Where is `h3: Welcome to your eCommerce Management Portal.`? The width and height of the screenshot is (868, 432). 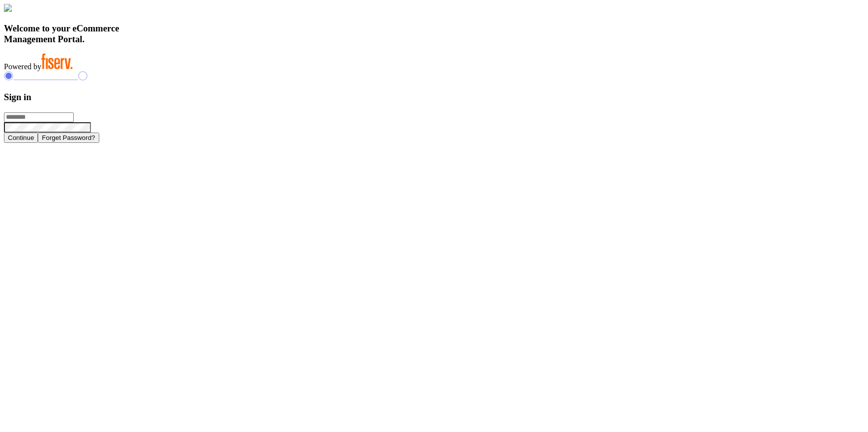 h3: Welcome to your eCommerce Management Portal. is located at coordinates (434, 34).